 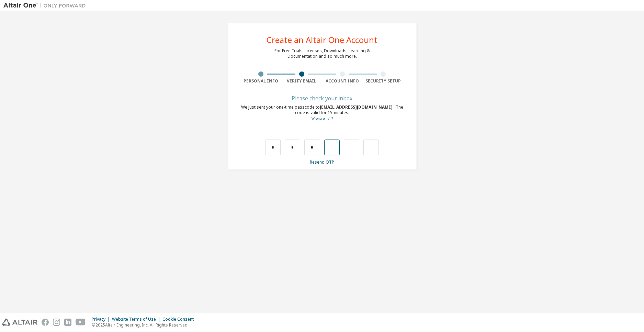 I want to click on div: Personal Info, so click(x=261, y=81).